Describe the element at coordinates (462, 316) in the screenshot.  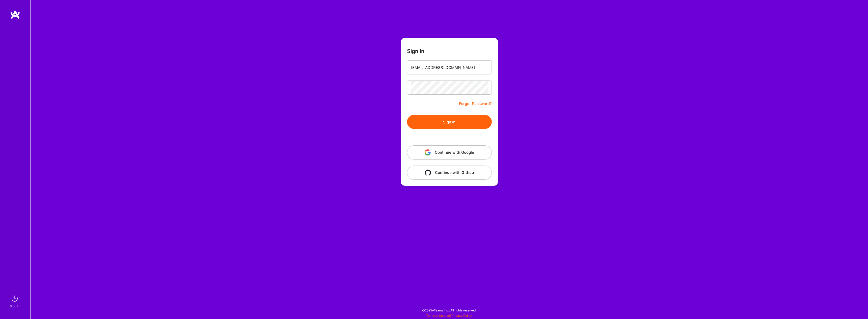
I see `a: Privacy Policy` at that location.